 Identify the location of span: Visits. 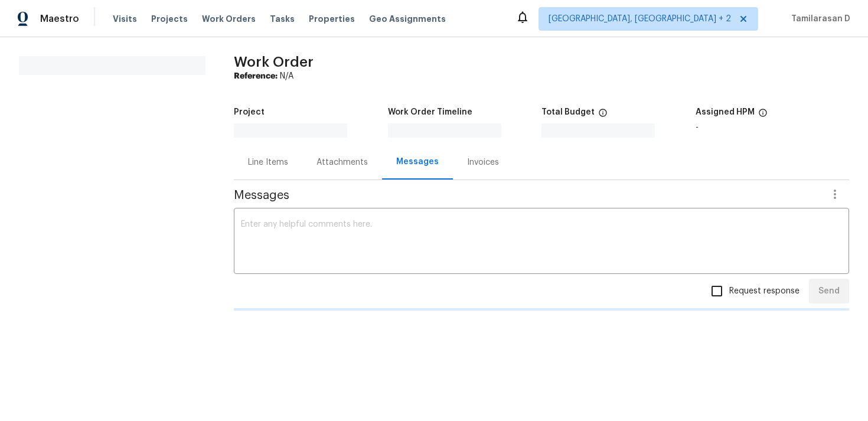
(125, 19).